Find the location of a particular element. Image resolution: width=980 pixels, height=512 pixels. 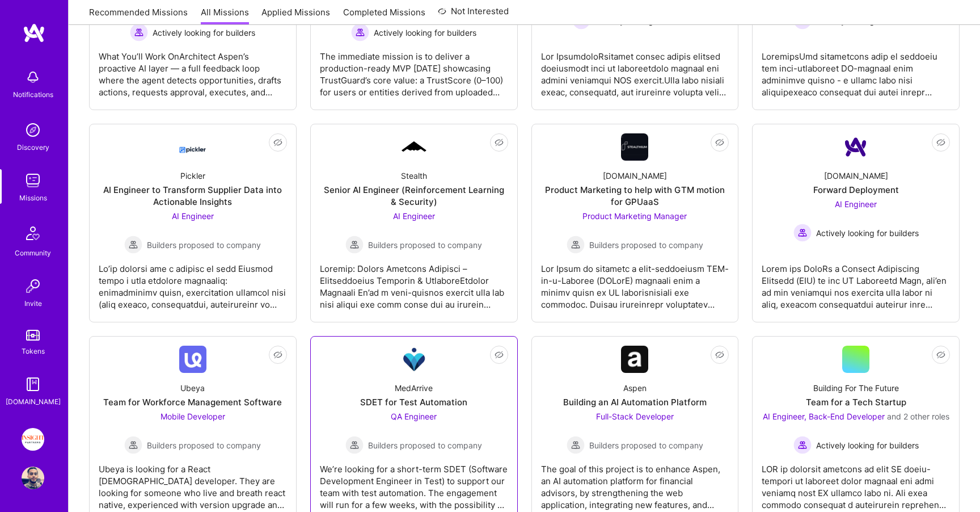

img: teamwork is located at coordinates (33, 180).